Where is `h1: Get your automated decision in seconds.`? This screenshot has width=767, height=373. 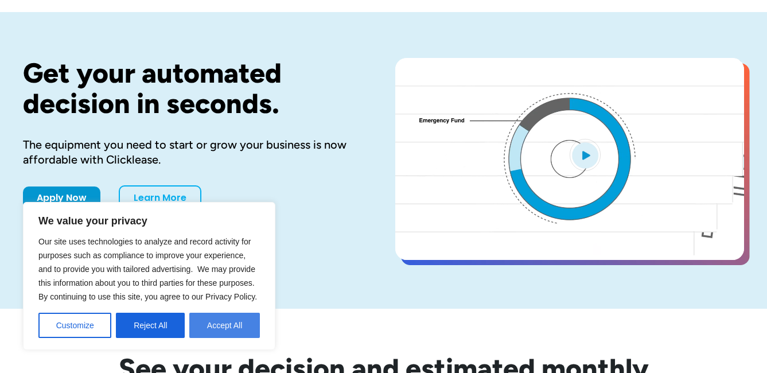 h1: Get your automated decision in seconds. is located at coordinates (191, 88).